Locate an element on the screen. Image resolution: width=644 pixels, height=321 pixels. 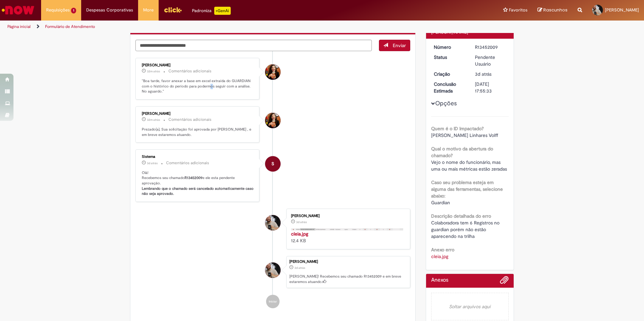
div: 27/08/2025 11:45:50 is located at coordinates (491, 74).